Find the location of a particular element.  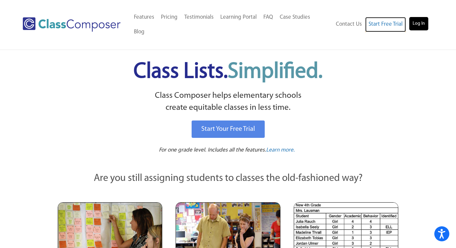

a: FAQ is located at coordinates (268, 17).